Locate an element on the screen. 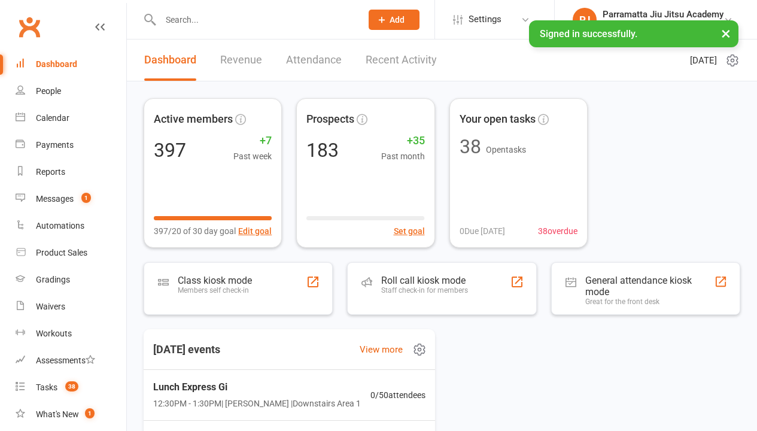 This screenshot has width=757, height=431. span: Prospects is located at coordinates (330, 119).